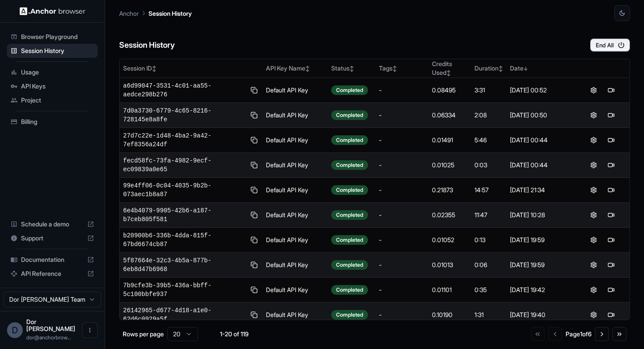 The width and height of the screenshot is (644, 349). What do you see at coordinates (51, 325) in the screenshot?
I see `span: Dor Dankner` at bounding box center [51, 325].